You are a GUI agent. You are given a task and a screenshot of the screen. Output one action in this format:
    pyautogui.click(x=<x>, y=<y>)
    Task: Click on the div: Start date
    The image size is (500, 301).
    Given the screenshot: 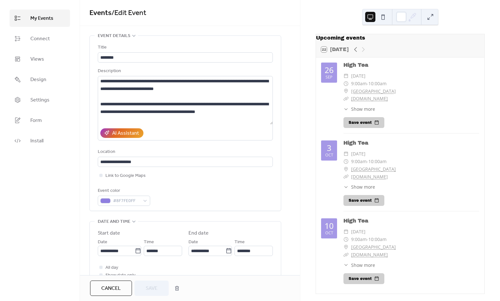 What is the action you would take?
    pyautogui.click(x=109, y=234)
    